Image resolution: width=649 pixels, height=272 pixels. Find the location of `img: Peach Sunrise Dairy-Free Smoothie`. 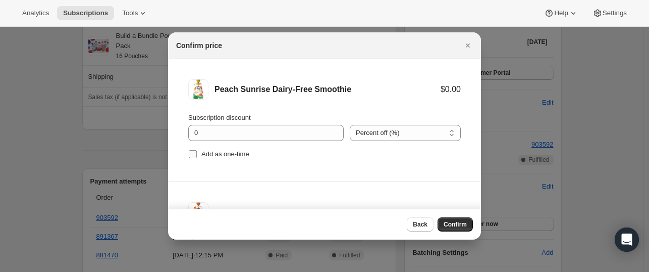

img: Peach Sunrise Dairy-Free Smoothie is located at coordinates (198, 89).